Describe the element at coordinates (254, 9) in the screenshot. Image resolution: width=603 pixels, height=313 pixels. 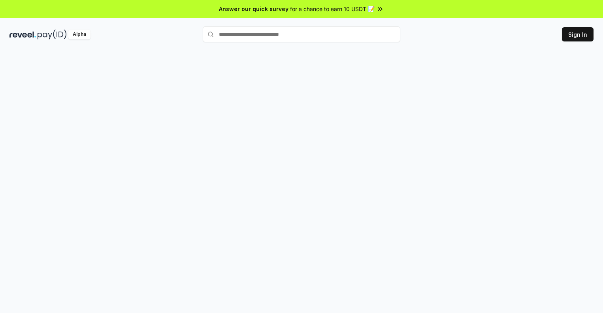
I see `span: Answer our quick survey` at that location.